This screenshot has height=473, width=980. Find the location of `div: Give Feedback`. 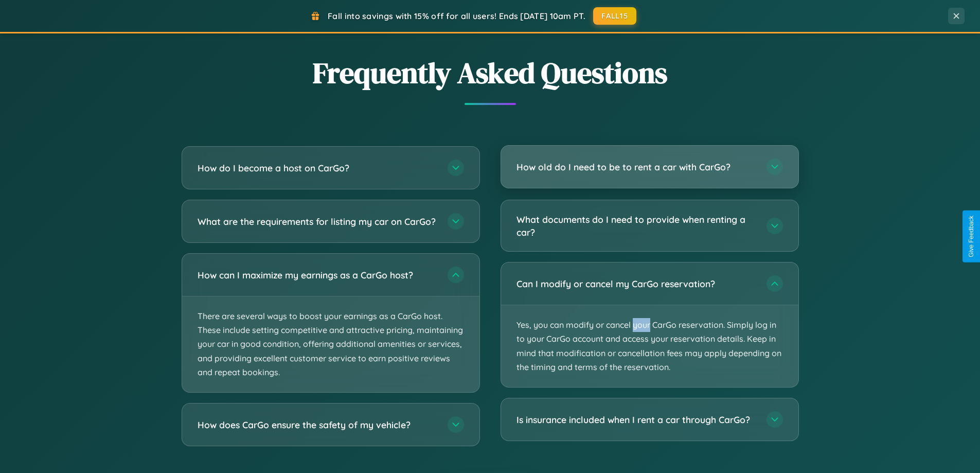

div: Give Feedback is located at coordinates (971, 236).